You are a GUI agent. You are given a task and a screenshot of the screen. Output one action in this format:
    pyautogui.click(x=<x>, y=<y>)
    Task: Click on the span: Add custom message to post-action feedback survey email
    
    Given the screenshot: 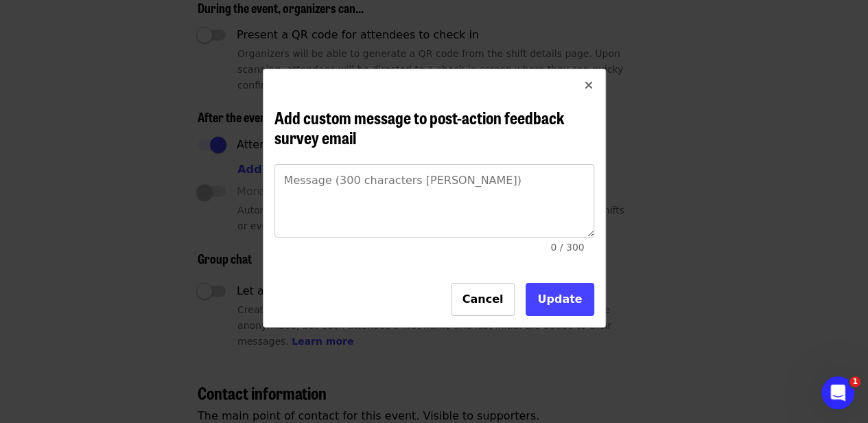 What is the action you would take?
    pyautogui.click(x=419, y=127)
    